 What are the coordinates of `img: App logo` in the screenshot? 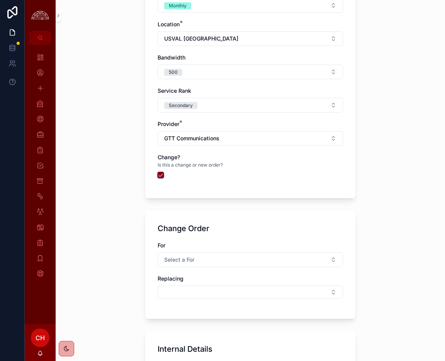 It's located at (40, 15).